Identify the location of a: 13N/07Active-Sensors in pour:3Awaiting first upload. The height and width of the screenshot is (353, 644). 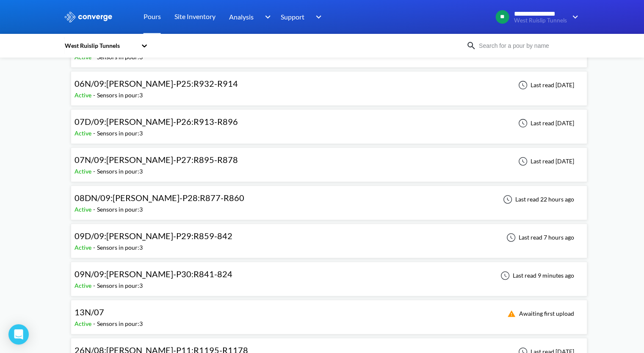
(329, 313).